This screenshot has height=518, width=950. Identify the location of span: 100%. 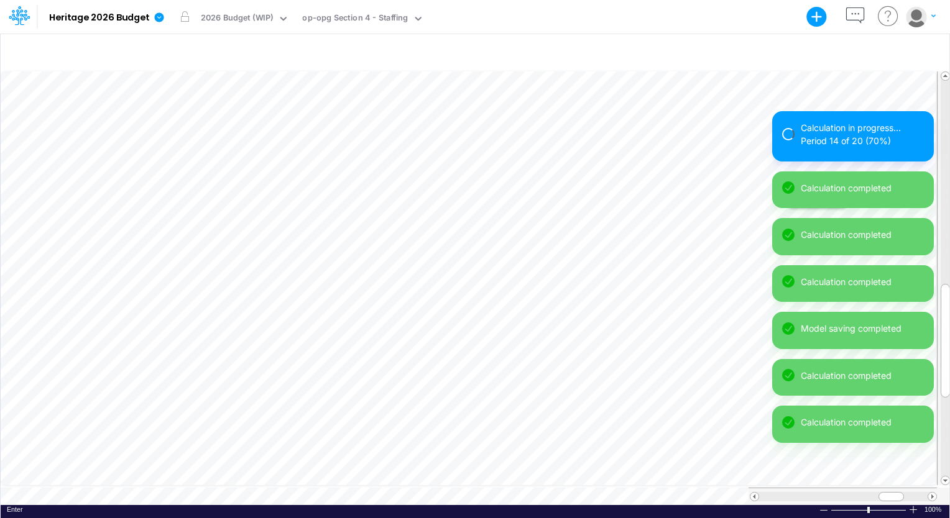
(933, 510).